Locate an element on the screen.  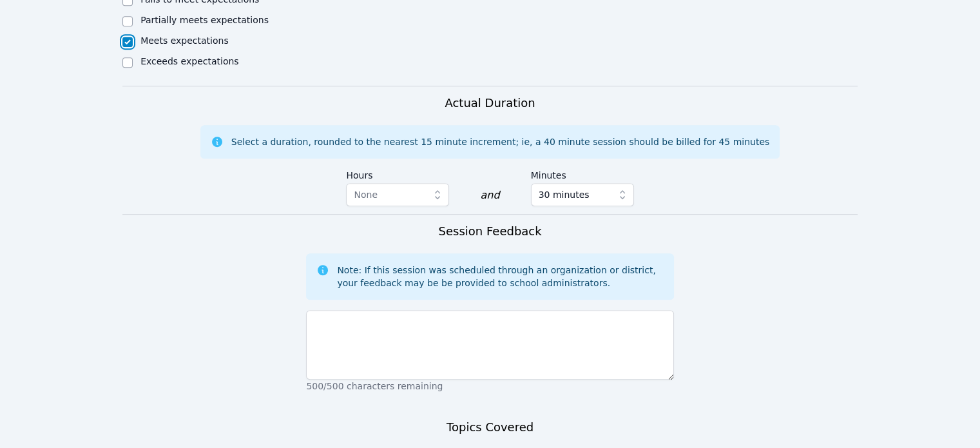
div: Select a duration, rounded to the nearest 15 minute increment; ie, a 40 minute session should be ... is located at coordinates (500, 142).